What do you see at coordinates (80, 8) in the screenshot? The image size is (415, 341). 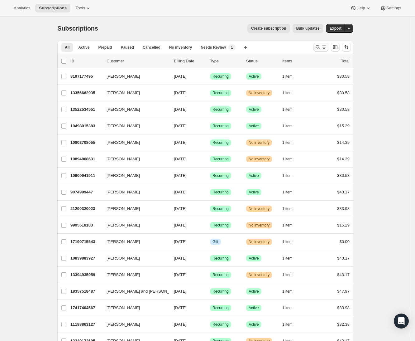 I see `span: Tools` at bounding box center [80, 8].